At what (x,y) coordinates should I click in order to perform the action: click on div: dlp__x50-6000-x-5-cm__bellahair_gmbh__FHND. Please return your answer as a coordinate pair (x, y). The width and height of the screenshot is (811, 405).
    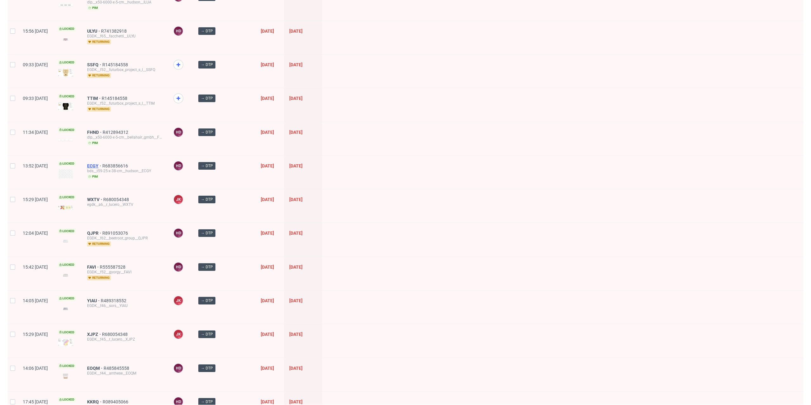
    Looking at the image, I should click on (125, 137).